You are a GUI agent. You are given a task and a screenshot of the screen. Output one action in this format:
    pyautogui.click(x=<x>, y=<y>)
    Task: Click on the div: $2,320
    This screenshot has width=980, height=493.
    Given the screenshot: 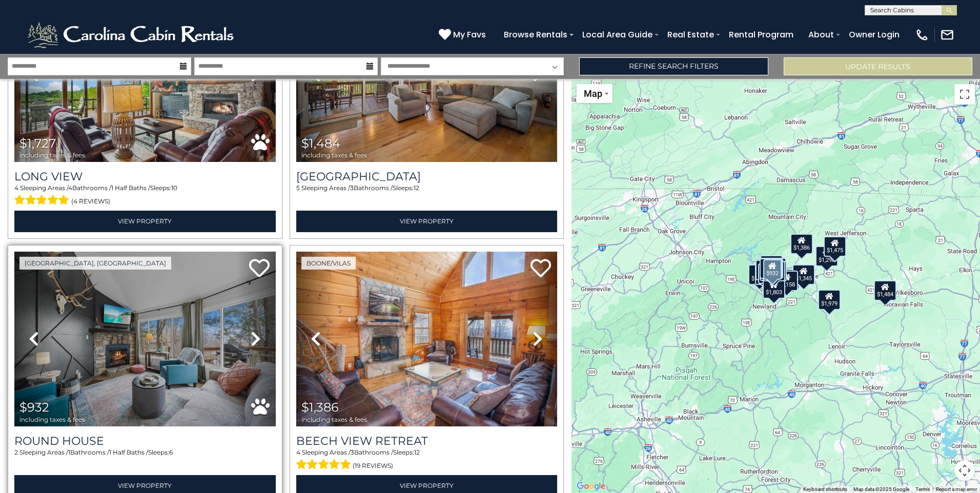 What is the action you would take?
    pyautogui.click(x=766, y=271)
    